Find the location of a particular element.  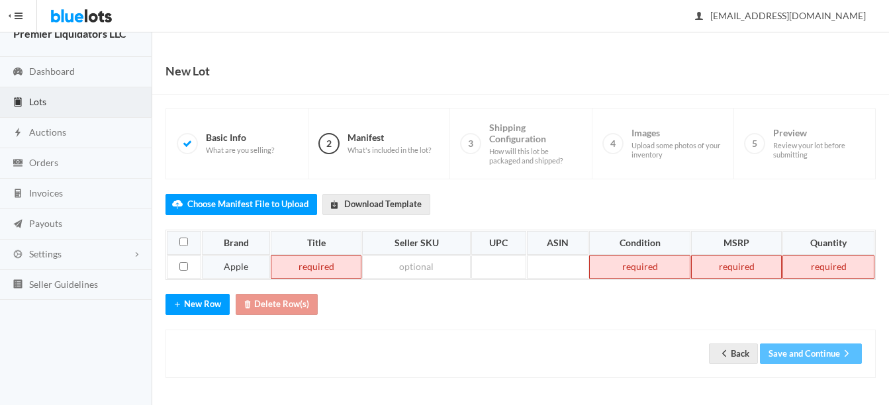

ion-icon: list box is located at coordinates (18, 285).